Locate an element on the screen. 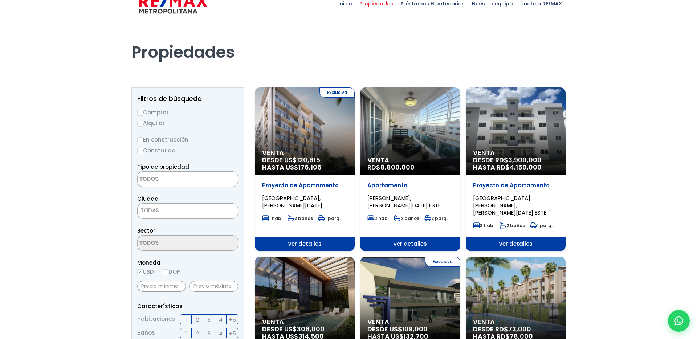 The height and width of the screenshot is (339, 697). input: En construcción is located at coordinates (140, 140).